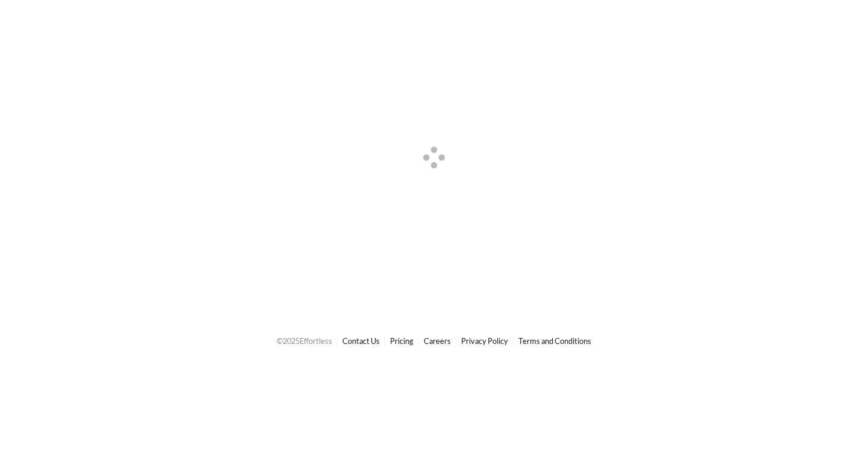 The image size is (868, 455). Describe the element at coordinates (485, 341) in the screenshot. I see `a: Privacy Policy` at that location.